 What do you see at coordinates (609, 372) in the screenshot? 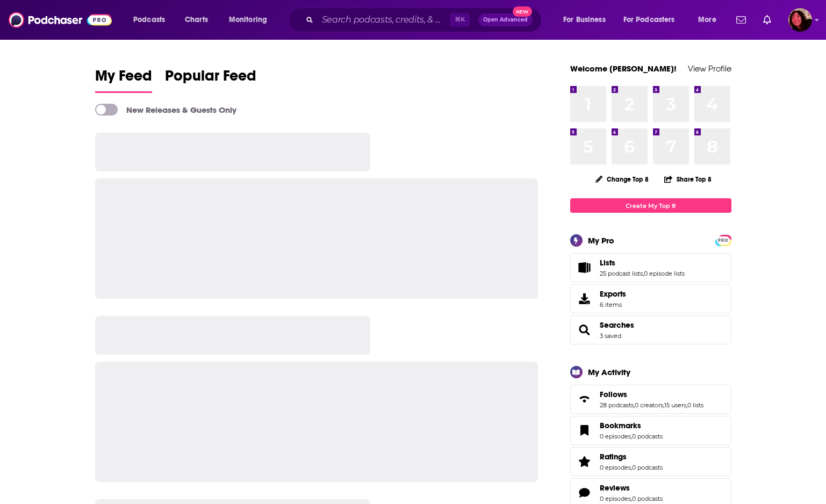
I see `div: My Activity` at bounding box center [609, 372].